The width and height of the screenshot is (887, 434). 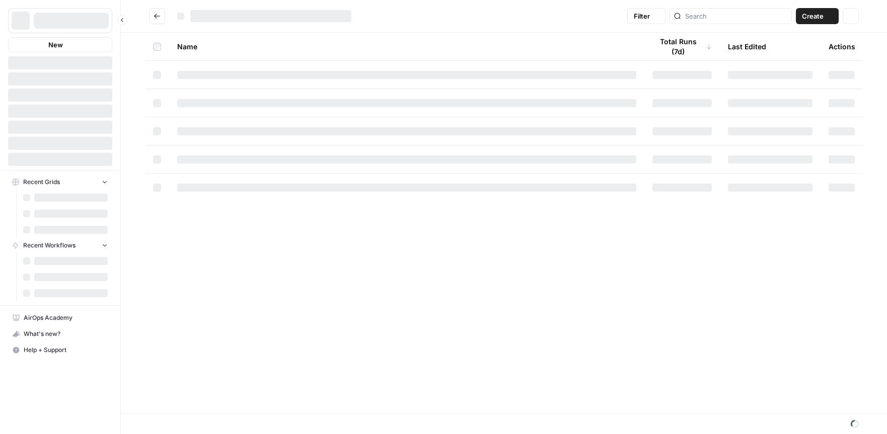 I want to click on button: Go back, so click(x=157, y=16).